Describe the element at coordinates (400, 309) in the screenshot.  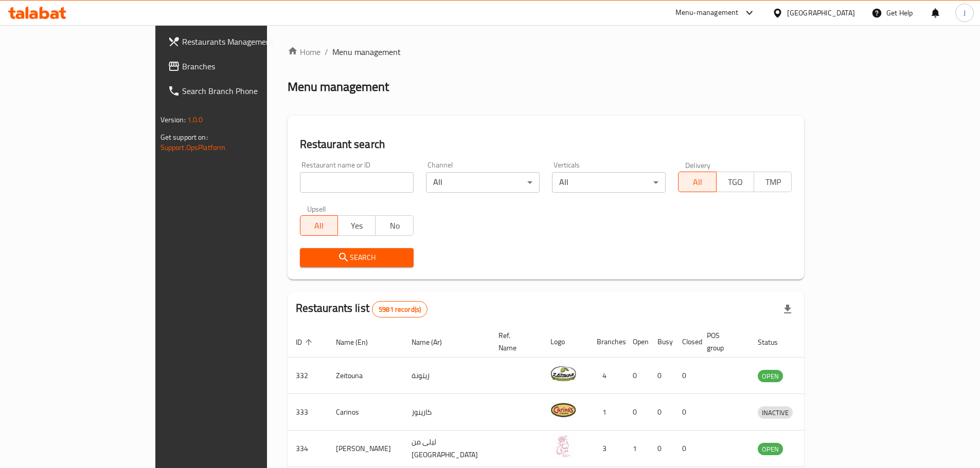
I see `div: Total records count` at that location.